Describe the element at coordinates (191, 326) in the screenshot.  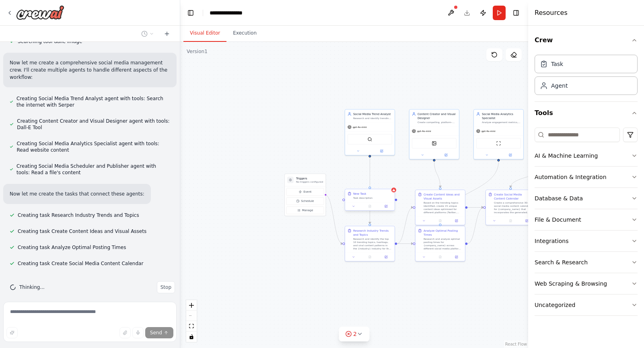
I see `button: fit view` at that location.